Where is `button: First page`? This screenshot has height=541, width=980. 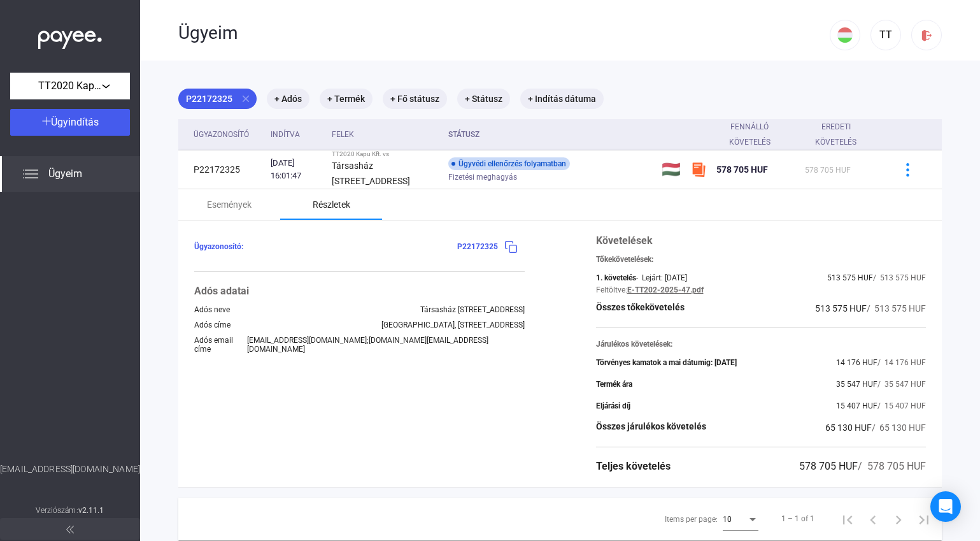 button: First page is located at coordinates (847, 519).